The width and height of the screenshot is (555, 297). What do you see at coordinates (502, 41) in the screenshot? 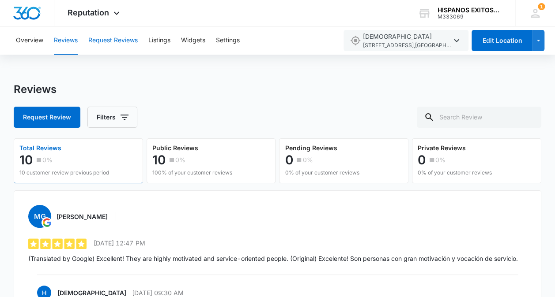
I see `button: Edit Location` at bounding box center [502, 41].